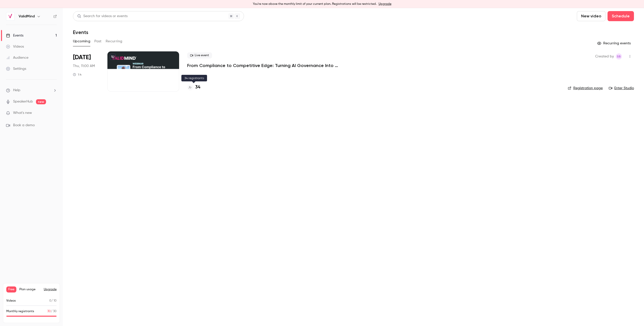  What do you see at coordinates (200, 56) in the screenshot?
I see `span: Live event` at bounding box center [200, 56].